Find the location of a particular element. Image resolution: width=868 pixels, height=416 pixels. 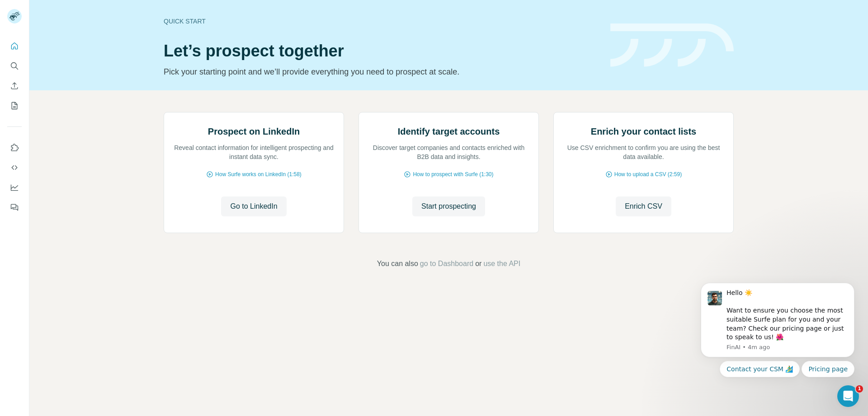

div: Hello ☀️ Want to ensure you choose the most suitable Surfe plan for you and your team? Check our ... is located at coordinates (100, 62).